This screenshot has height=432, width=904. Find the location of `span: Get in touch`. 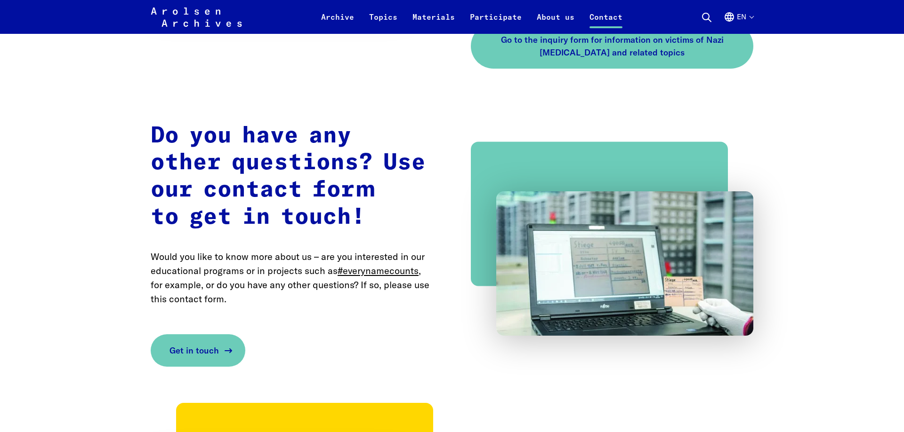

span: Get in touch is located at coordinates (194, 351).